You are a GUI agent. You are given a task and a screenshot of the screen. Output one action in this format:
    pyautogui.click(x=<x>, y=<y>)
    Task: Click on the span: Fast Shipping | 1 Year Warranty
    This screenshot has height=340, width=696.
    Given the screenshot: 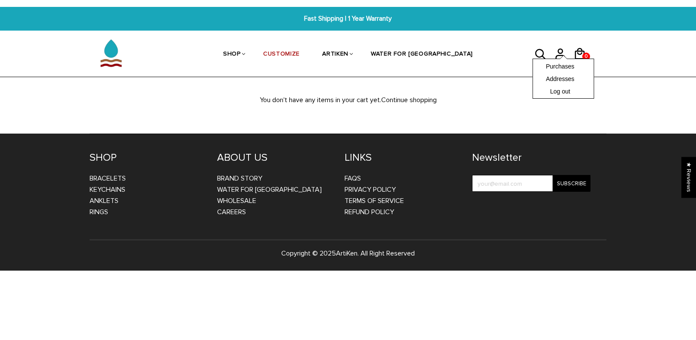 What is the action you would take?
    pyautogui.click(x=348, y=19)
    